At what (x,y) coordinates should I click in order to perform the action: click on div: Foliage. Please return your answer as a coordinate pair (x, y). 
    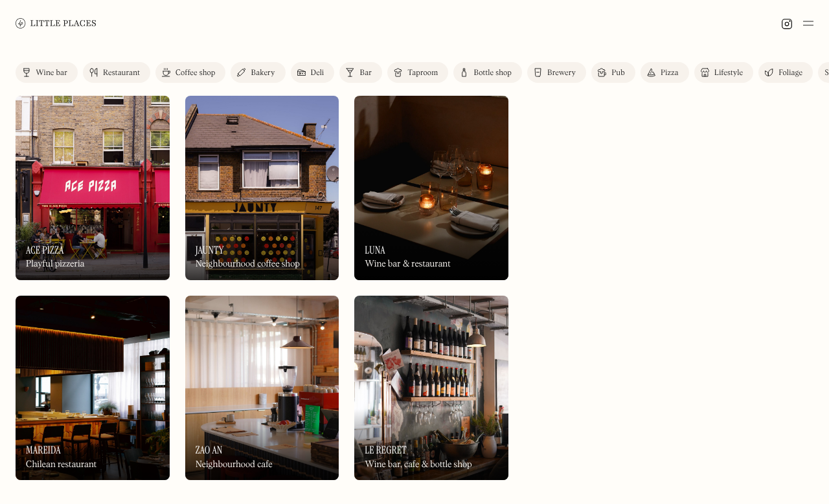
    Looking at the image, I should click on (790, 73).